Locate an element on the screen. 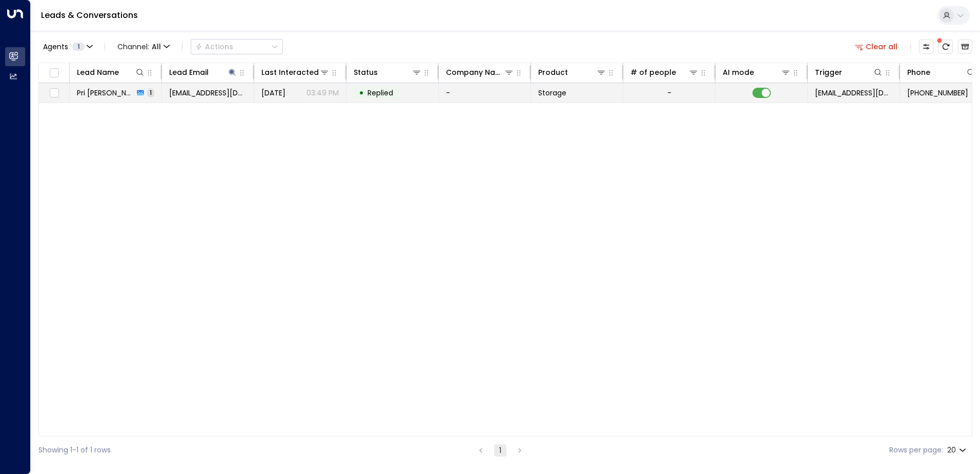 The image size is (980, 474). button: Channel:All is located at coordinates (144, 46).